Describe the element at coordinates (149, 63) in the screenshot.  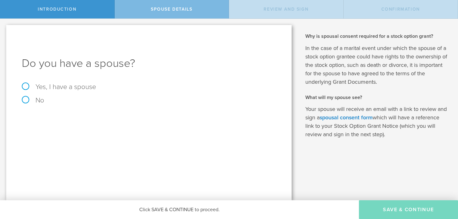
I see `h1: Do you have a spouse?` at that location.